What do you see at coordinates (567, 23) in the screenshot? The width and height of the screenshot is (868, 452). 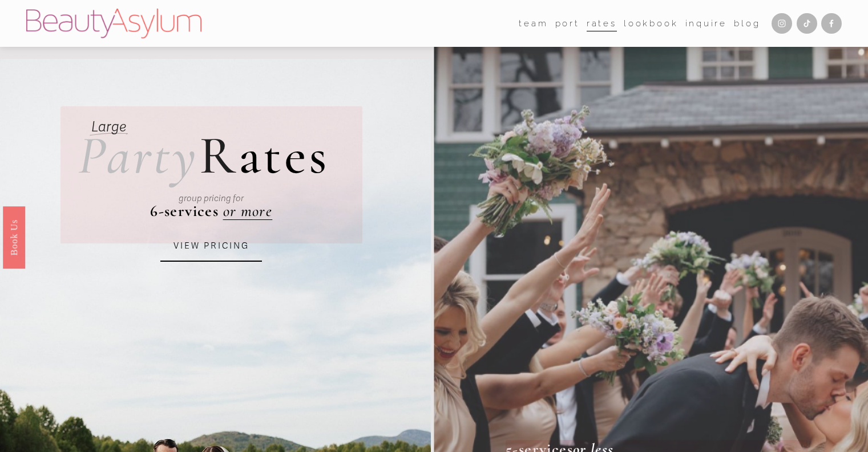 I see `a: port` at bounding box center [567, 23].